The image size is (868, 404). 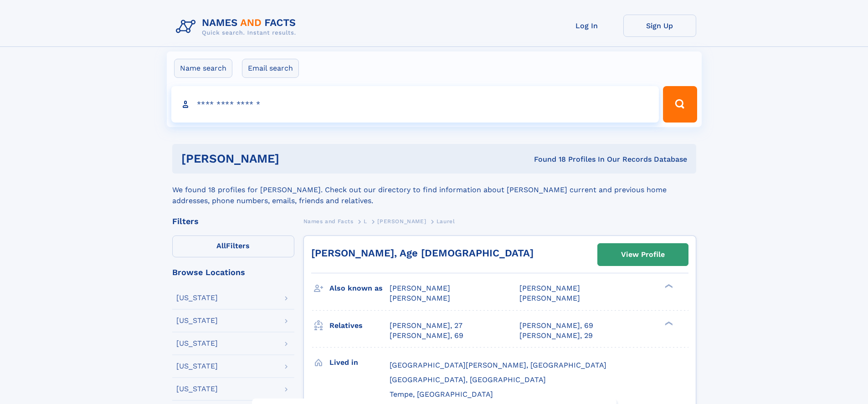 What do you see at coordinates (446, 221) in the screenshot?
I see `span: Laurel` at bounding box center [446, 221].